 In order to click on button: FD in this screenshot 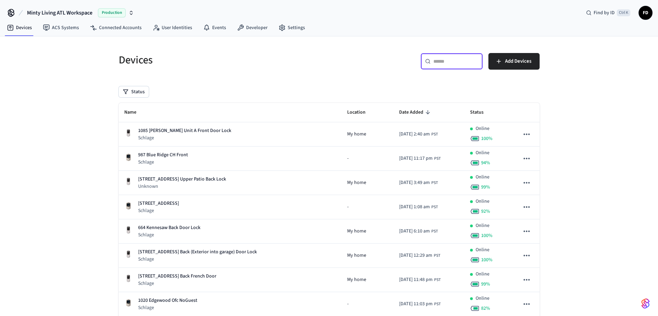, I will do `click(645, 13)`.